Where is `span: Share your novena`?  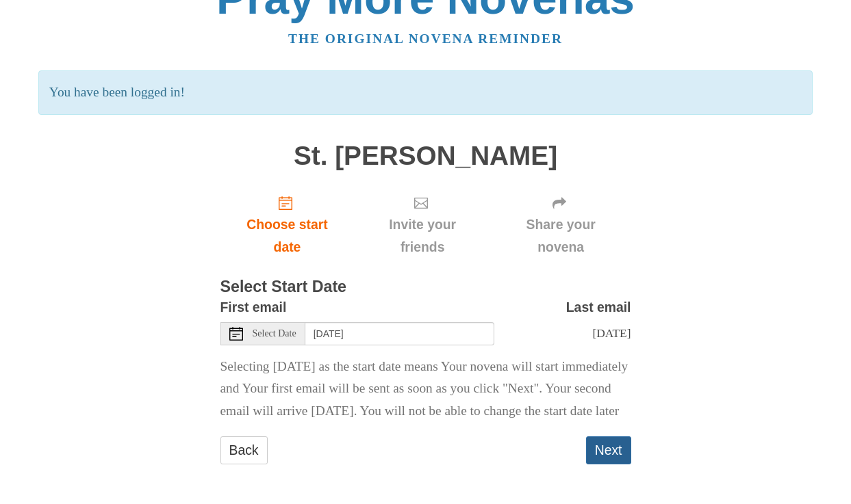
span: Share your novena is located at coordinates (561, 236).